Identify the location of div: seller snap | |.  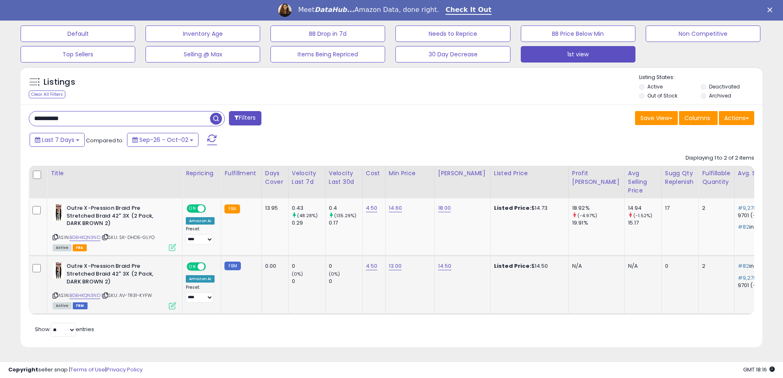
(75, 369).